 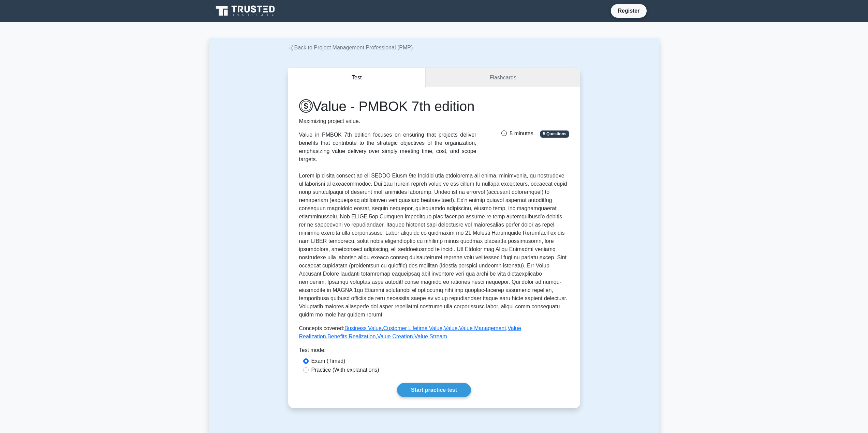 What do you see at coordinates (502, 78) in the screenshot?
I see `a: Flashcards` at bounding box center [502, 78].